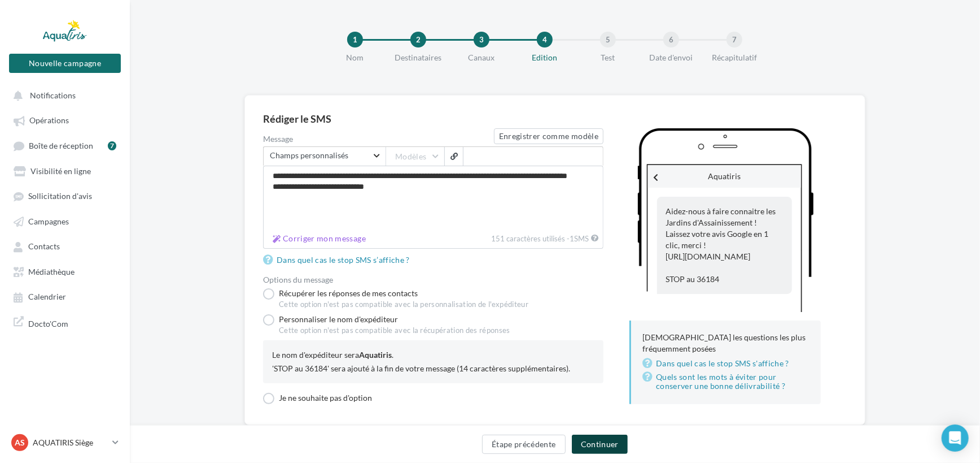  Describe the element at coordinates (65, 246) in the screenshot. I see `a: Contacts` at that location.